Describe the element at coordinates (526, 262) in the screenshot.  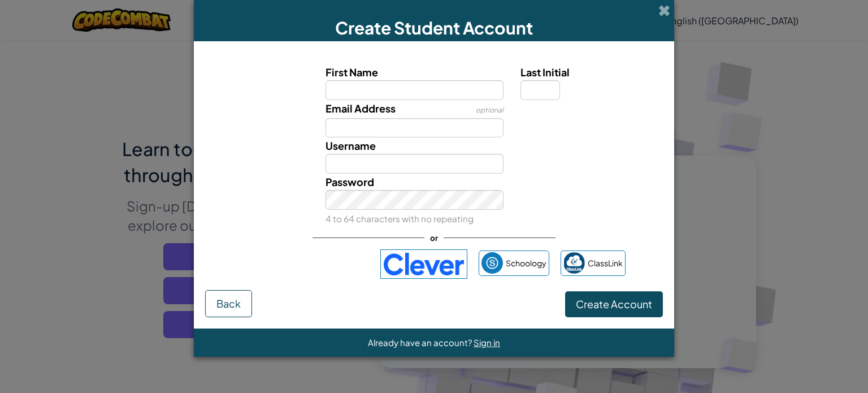
I see `span: Schoology` at that location.